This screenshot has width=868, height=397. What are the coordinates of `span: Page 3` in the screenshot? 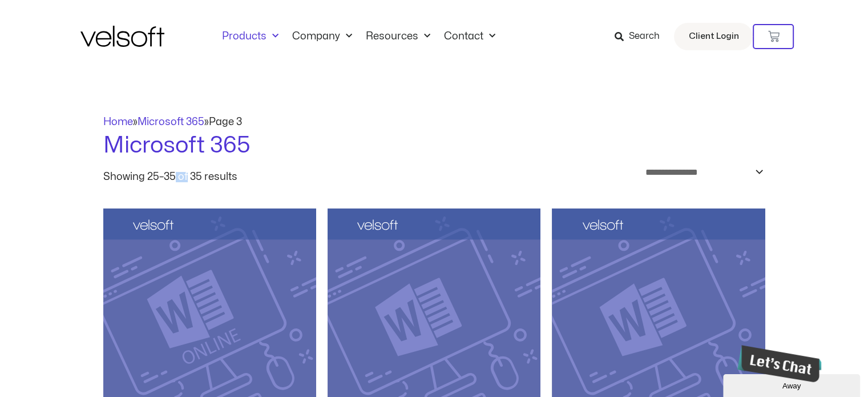 It's located at (225, 121).